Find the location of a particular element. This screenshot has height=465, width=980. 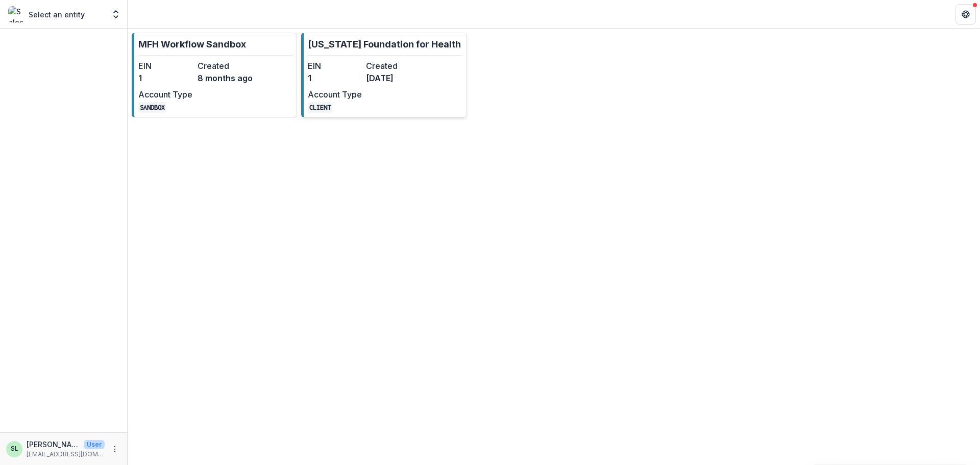

img: Select an entity is located at coordinates (17, 14).